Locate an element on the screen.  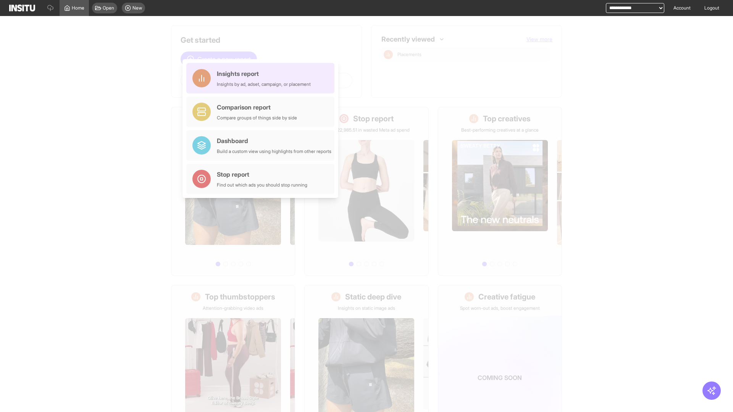
div: Compare groups of things side by side is located at coordinates (257, 118).